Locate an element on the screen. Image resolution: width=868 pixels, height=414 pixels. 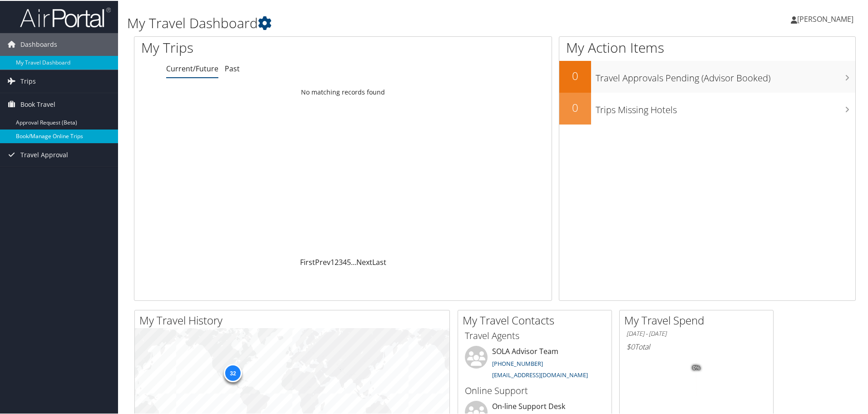
a: Next is located at coordinates (364, 261).